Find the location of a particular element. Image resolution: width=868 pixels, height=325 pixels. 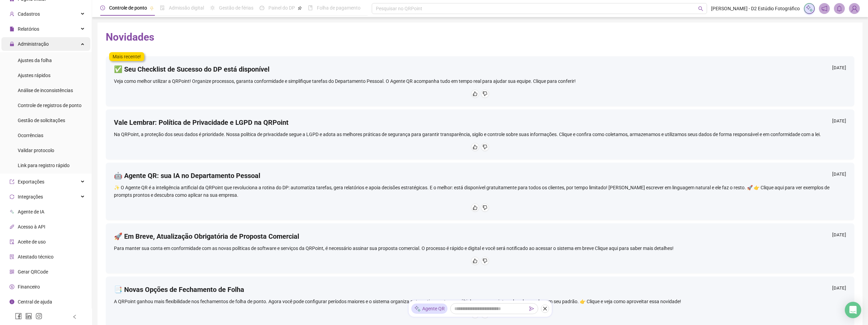

span: Aceite de uso is located at coordinates (32, 242).